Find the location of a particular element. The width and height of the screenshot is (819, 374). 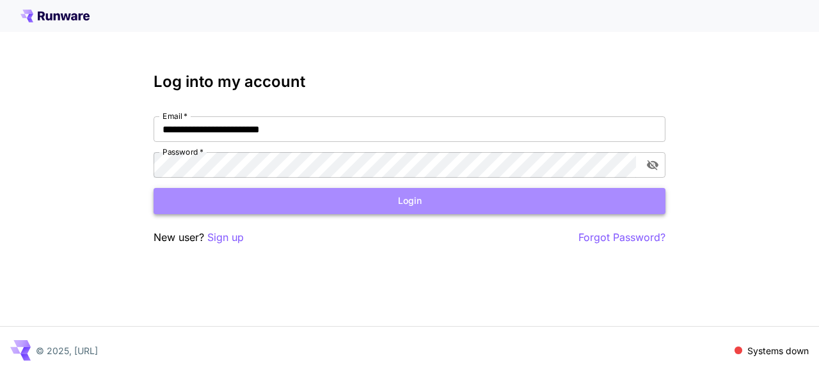

p: Systems down is located at coordinates (778, 351).